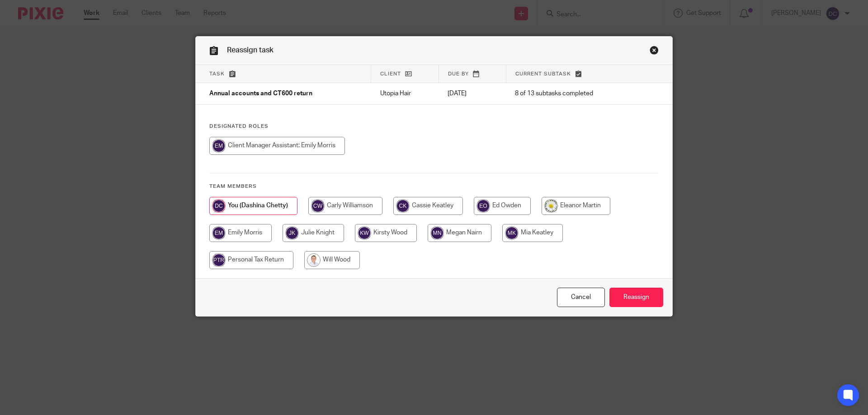 The image size is (868, 415). I want to click on h4: Designated Roles, so click(434, 126).